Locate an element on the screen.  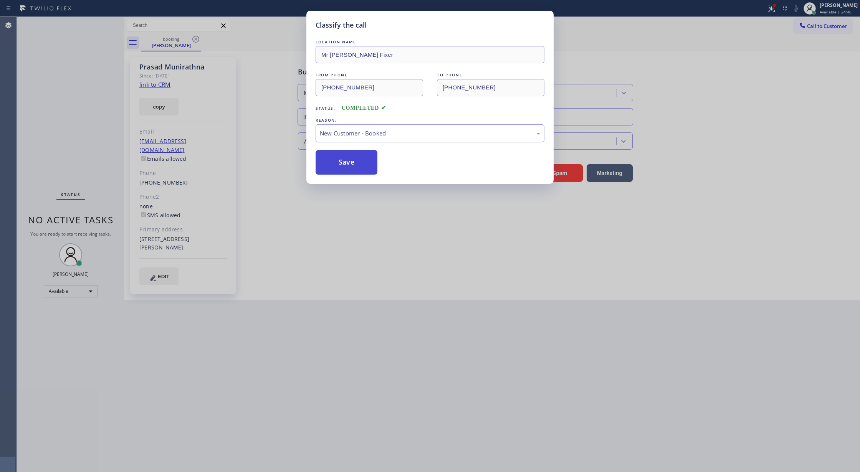
div: LOCATION NAME is located at coordinates (430, 42).